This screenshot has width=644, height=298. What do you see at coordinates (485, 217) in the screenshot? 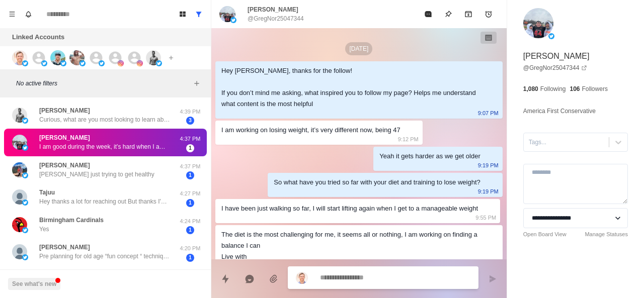
I see `p: 9:55 PM` at bounding box center [485, 217].